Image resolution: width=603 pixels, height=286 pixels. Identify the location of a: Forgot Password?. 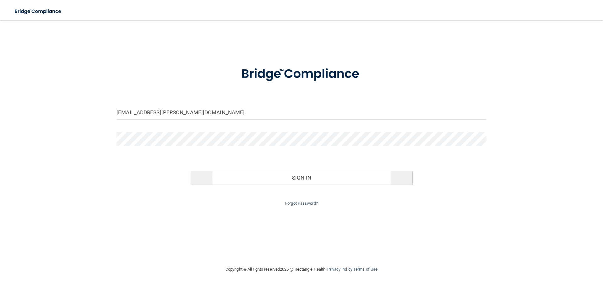
(301, 203).